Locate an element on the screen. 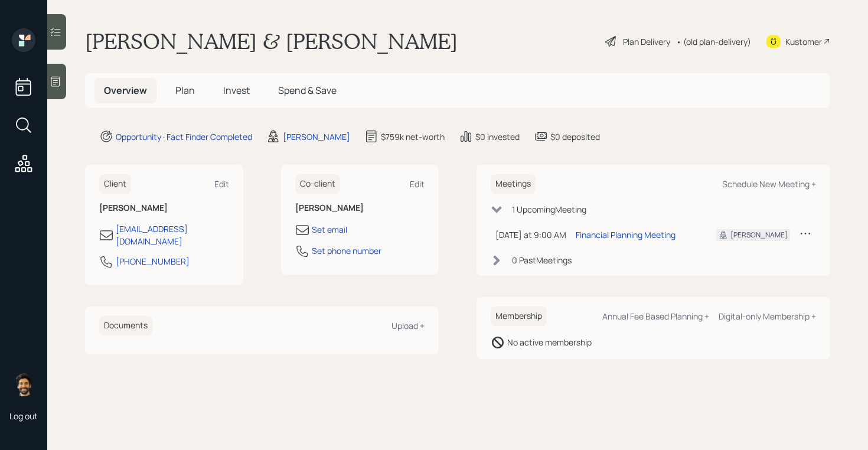 Image resolution: width=868 pixels, height=450 pixels. div: Log out is located at coordinates (23, 416).